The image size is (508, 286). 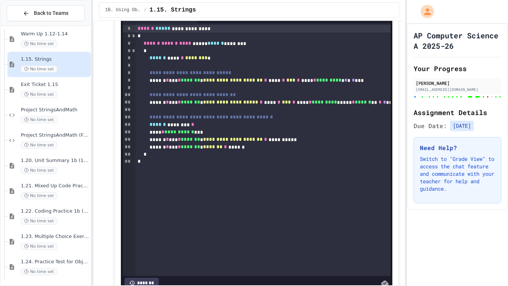 I want to click on span: 1.24. Practice Test for Objects (1.12-1.14), so click(x=55, y=262).